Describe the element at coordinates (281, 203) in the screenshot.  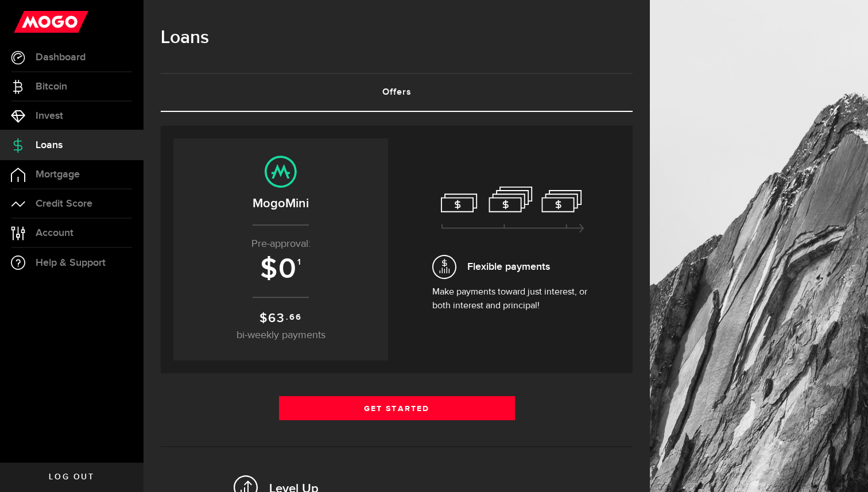
I see `h2: MogoMini` at that location.